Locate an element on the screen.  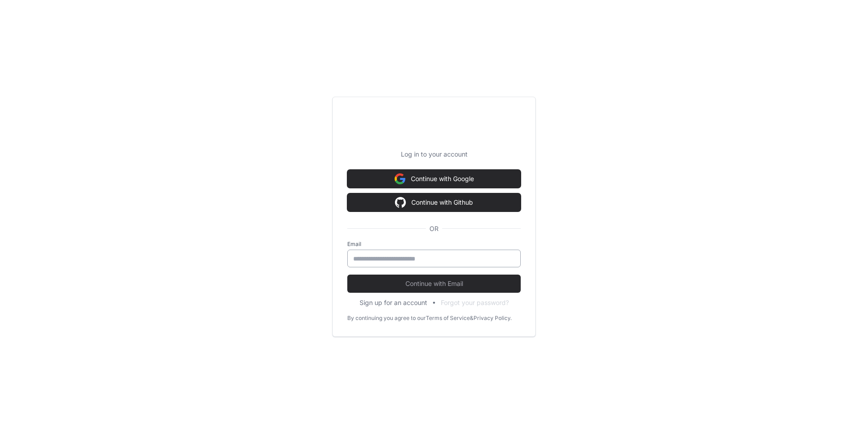
a: Terms of Service is located at coordinates (448, 318).